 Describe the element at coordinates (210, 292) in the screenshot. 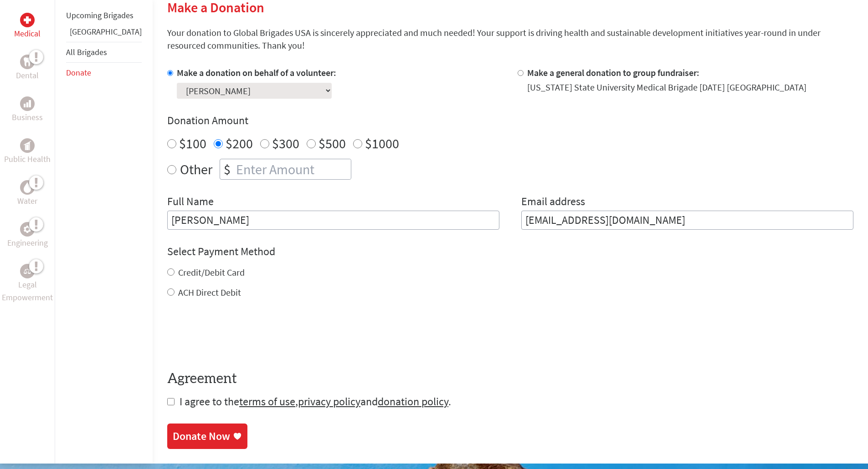

I see `label: ACH Direct Debit` at that location.